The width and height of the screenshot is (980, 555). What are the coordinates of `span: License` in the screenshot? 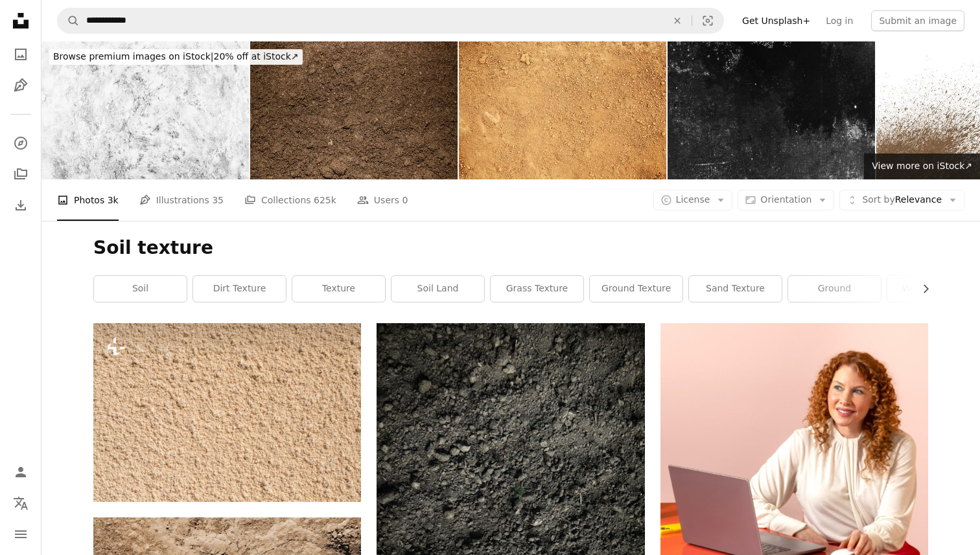 It's located at (693, 200).